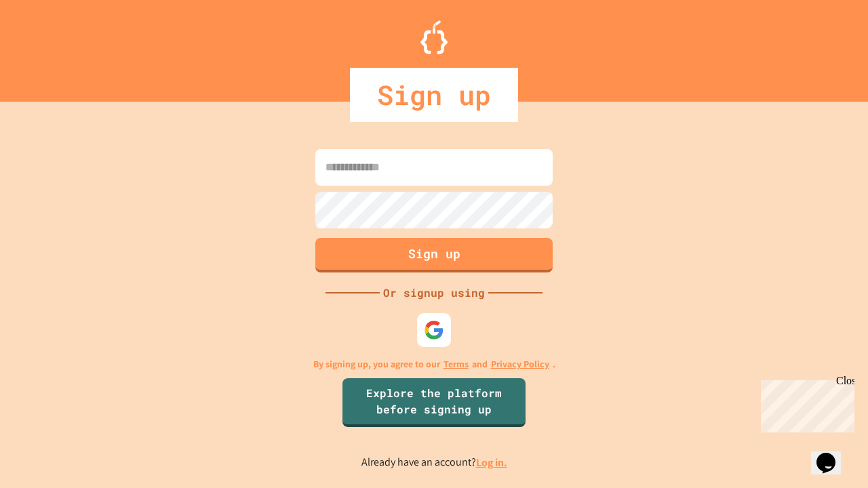 This screenshot has height=488, width=868. What do you see at coordinates (434, 293) in the screenshot?
I see `div: Or signup using` at bounding box center [434, 293].